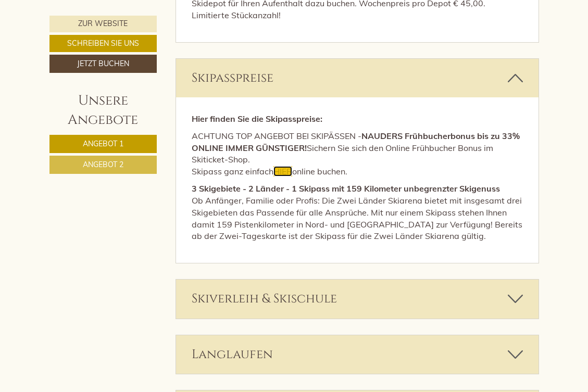  I want to click on p: Ob Anfänger, Familie oder Profis: Die Zwei Länder Skiarena bietet mit insgesamt drei Skigebieten ..., so click(357, 212).